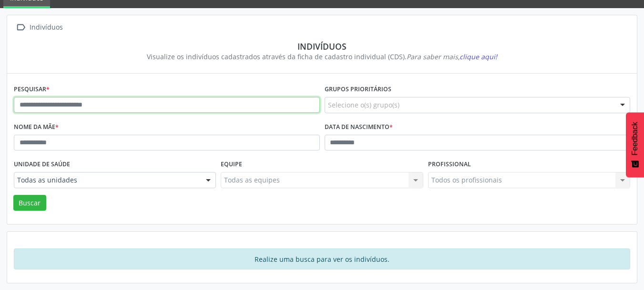 This screenshot has width=644, height=290. Describe the element at coordinates (635, 145) in the screenshot. I see `button: Feedback - Mostrar pesquisa` at that location.